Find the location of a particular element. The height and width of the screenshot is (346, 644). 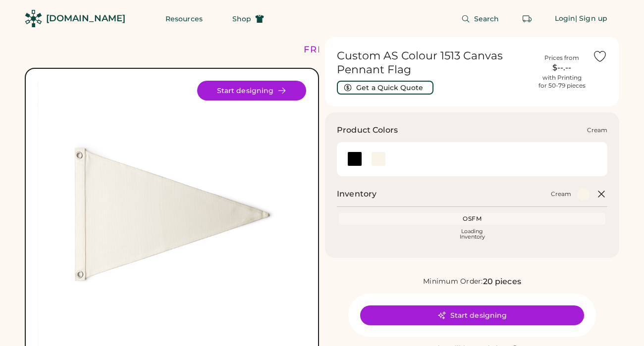

h3: Product Colors is located at coordinates (367, 130).